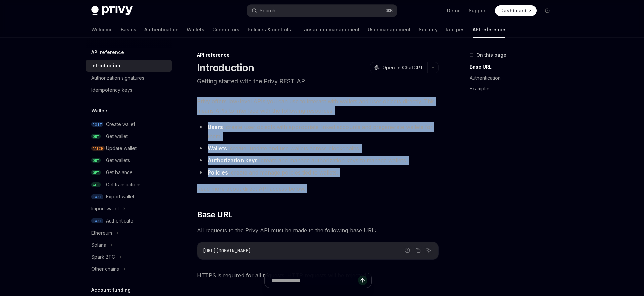 The width and height of the screenshot is (644, 296). I want to click on img: dark logo, so click(112, 11).